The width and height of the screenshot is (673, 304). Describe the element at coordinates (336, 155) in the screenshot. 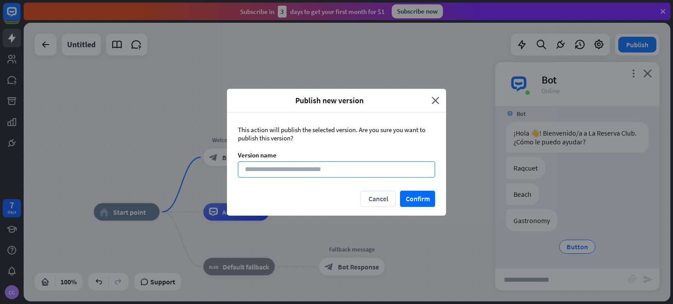

I see `div: Version name` at that location.